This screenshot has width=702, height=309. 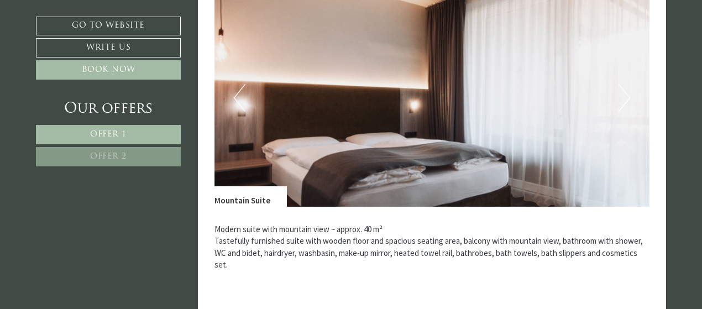 I want to click on p: Modern suite with mountain view ~ approx. 40 m² Tastefully furnished suite with wooden floor and ..., so click(x=432, y=253).